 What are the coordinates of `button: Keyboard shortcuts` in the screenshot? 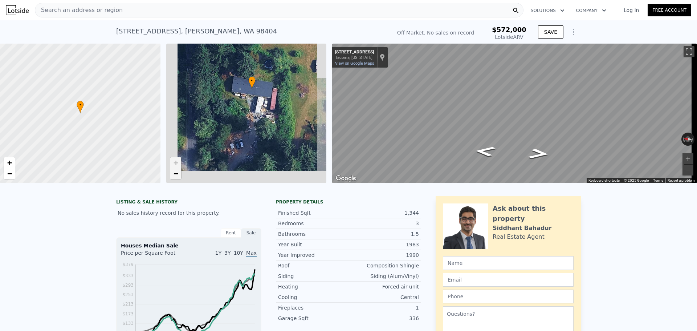 It's located at (604, 180).